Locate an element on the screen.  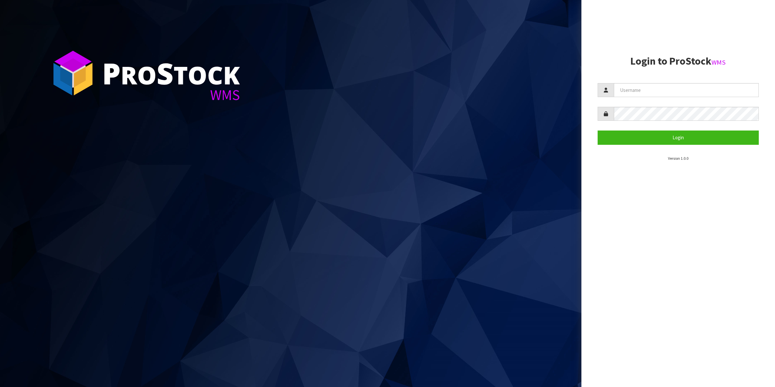
img: ProStock Cube is located at coordinates (73, 73).